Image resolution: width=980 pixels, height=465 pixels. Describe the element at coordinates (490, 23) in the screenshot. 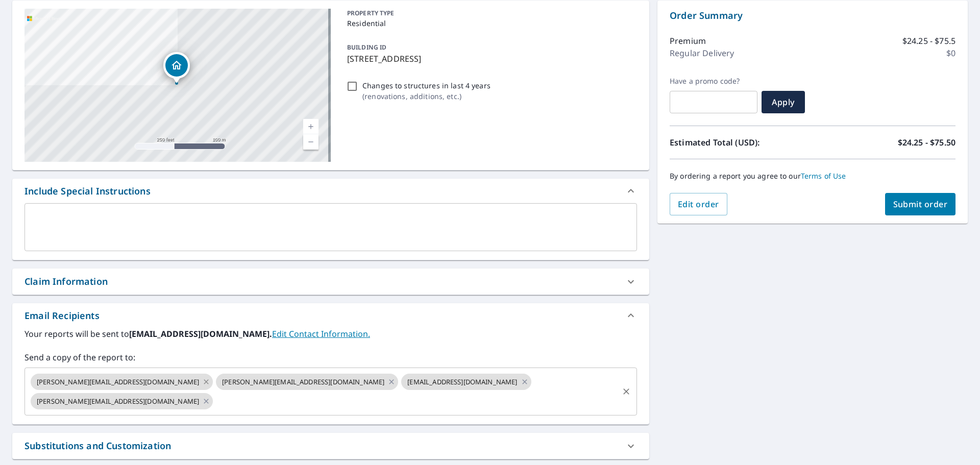

I see `p: Residential` at that location.